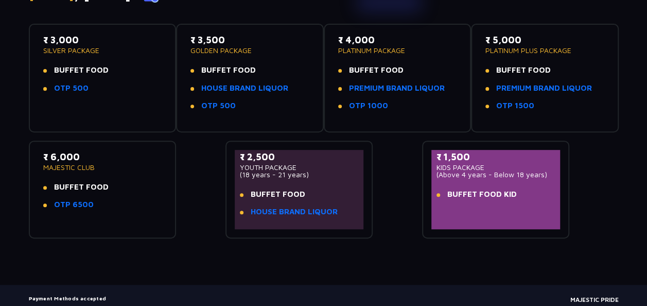 The height and width of the screenshot is (306, 647). I want to click on a: OTP 1500, so click(516, 106).